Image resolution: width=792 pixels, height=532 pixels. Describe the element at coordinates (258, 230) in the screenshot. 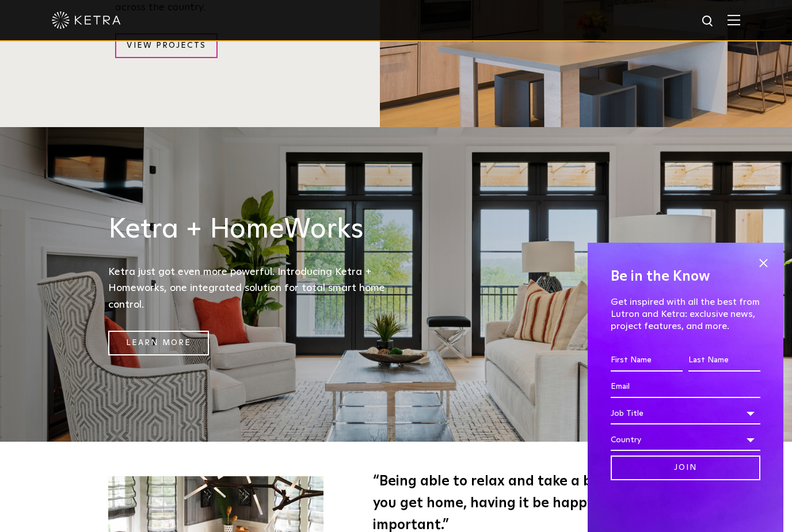

I see `h3: Ketra + HomeWorks` at that location.